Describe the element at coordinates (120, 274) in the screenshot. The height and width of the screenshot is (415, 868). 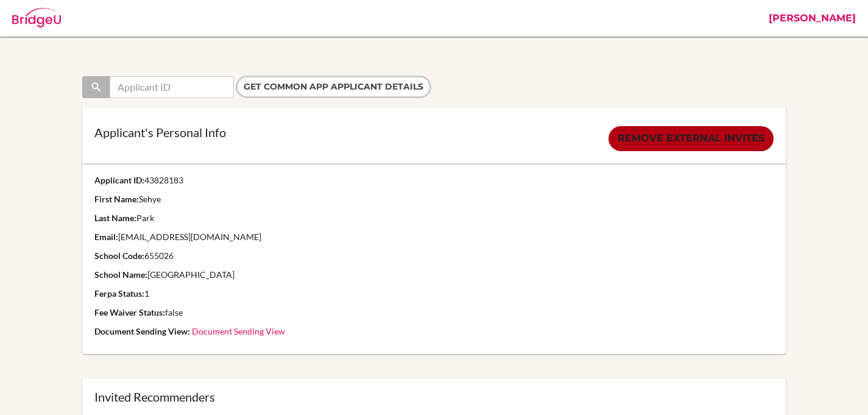
I see `strong: School Name:` at that location.